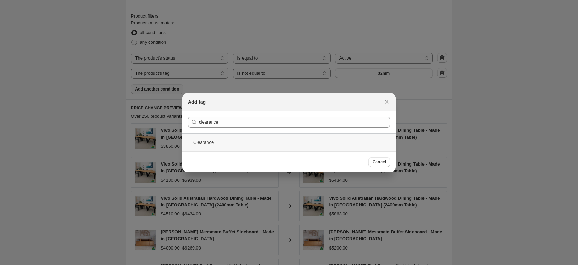  What do you see at coordinates (379, 162) in the screenshot?
I see `button: Cancel` at bounding box center [379, 162].